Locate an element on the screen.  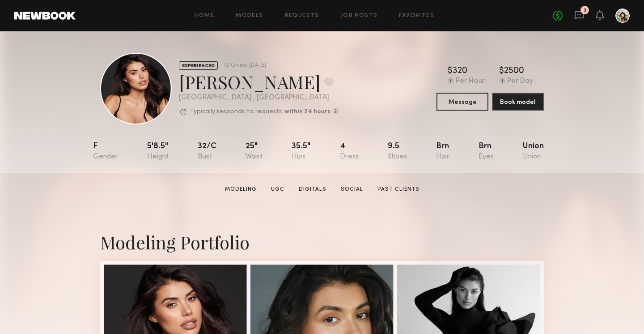
div: F is located at coordinates (106, 151).